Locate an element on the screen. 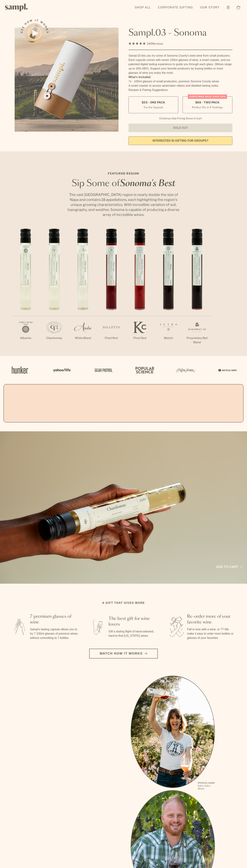 The width and height of the screenshot is (247, 868). a: Add to cart is located at coordinates (229, 567).